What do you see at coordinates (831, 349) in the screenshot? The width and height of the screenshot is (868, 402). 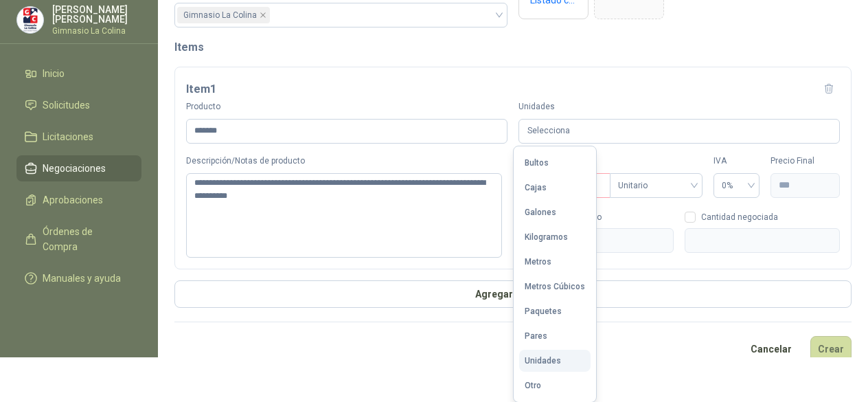 I see `button: Crear` at bounding box center [831, 349].